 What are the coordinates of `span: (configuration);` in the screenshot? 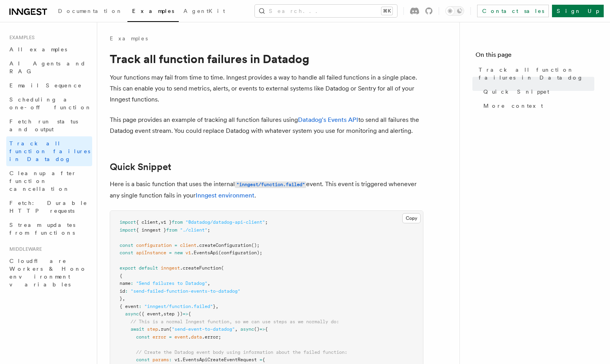 It's located at (240, 253).